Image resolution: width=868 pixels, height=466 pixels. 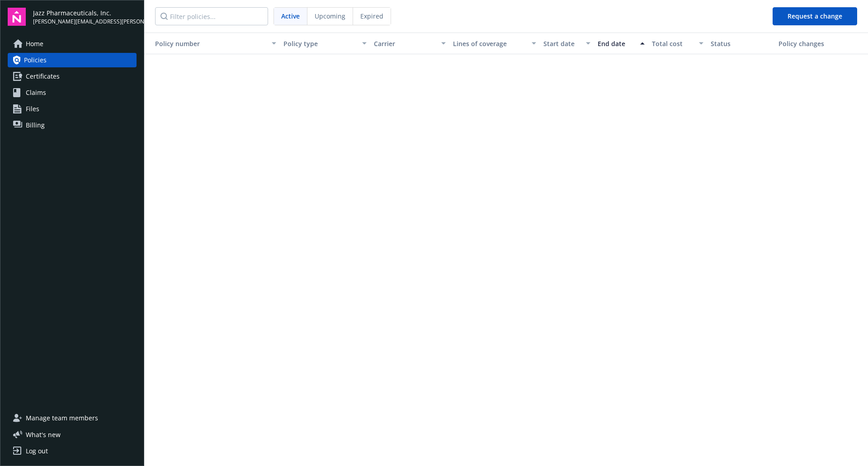 I want to click on div: Lines of coverage, so click(x=490, y=43).